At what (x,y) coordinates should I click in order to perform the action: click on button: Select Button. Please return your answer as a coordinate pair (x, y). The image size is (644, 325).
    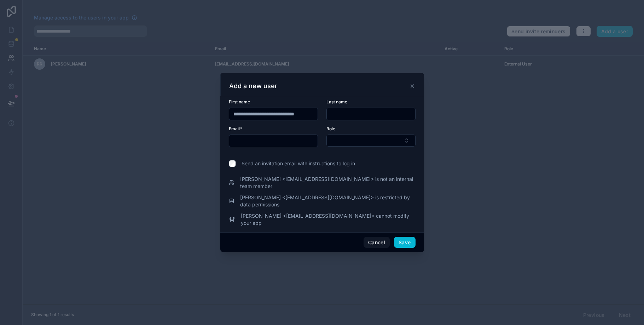
    Looking at the image, I should click on (371, 141).